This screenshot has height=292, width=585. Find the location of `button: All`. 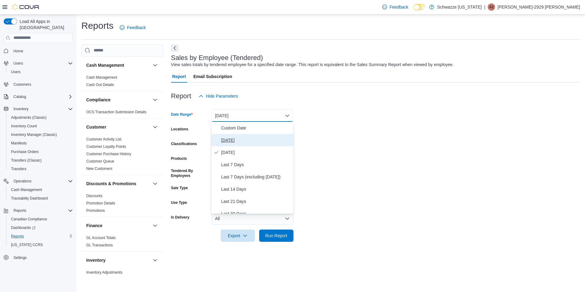

button: All is located at coordinates (252, 218).